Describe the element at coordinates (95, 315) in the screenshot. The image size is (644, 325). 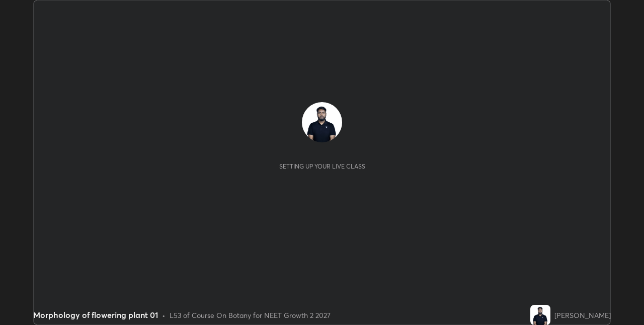
I see `div: Morphology of flowering plant 01` at that location.